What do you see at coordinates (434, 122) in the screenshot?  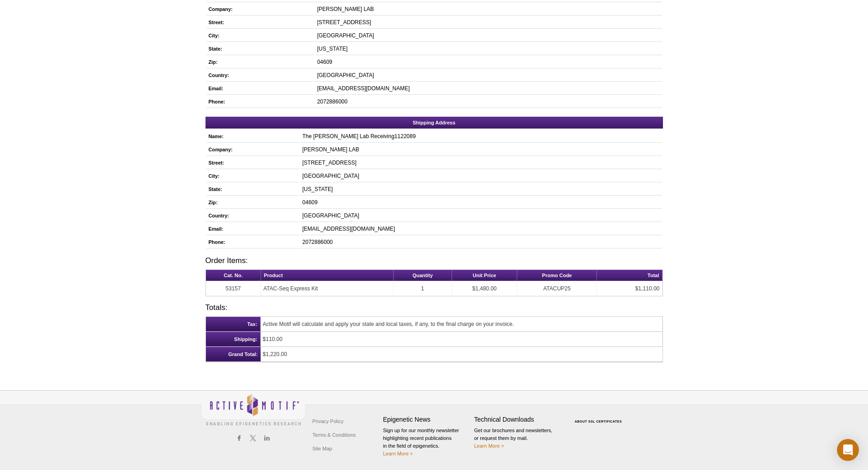 I see `h2: Shipping Address` at bounding box center [434, 122].